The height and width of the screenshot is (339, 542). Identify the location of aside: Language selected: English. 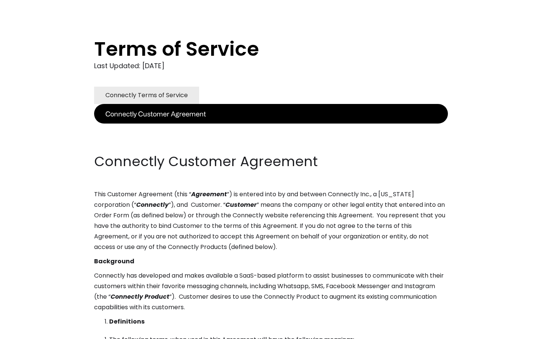
(26, 330).